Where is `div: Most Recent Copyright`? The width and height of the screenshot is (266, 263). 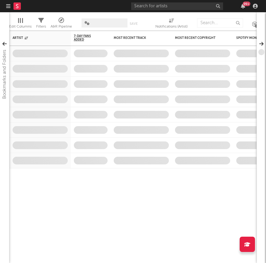
div: Most Recent Copyright is located at coordinates (198, 38).